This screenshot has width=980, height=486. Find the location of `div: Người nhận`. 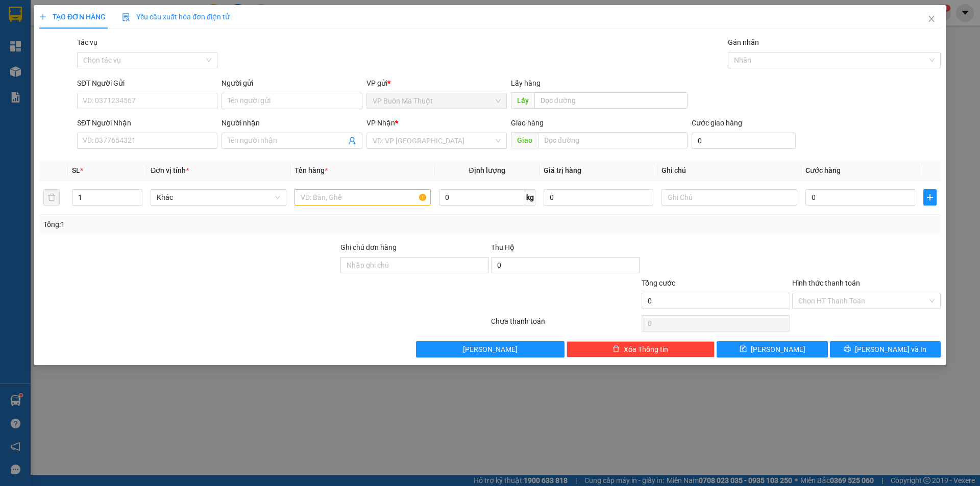

div: Người nhận is located at coordinates (291, 123).